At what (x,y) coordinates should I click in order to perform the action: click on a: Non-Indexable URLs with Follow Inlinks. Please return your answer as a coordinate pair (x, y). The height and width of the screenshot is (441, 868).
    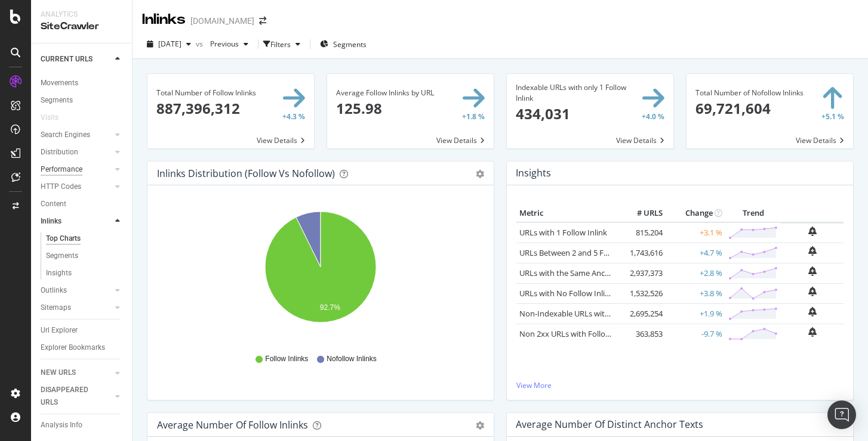
    Looking at the image, I should click on (589, 314).